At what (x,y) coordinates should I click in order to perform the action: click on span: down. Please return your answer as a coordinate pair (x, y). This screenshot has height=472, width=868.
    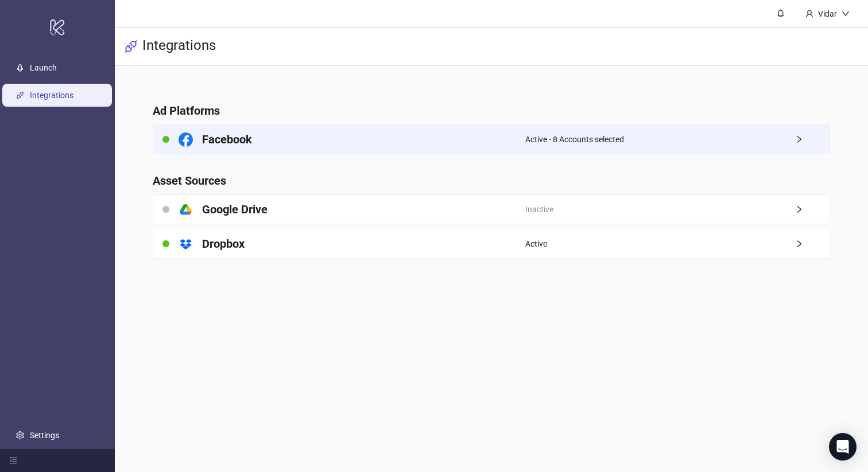
    Looking at the image, I should click on (846, 14).